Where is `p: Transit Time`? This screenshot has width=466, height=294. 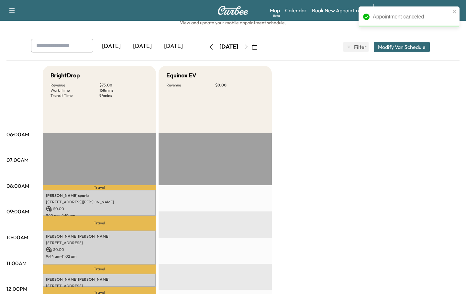
p: Transit Time is located at coordinates (75, 95).